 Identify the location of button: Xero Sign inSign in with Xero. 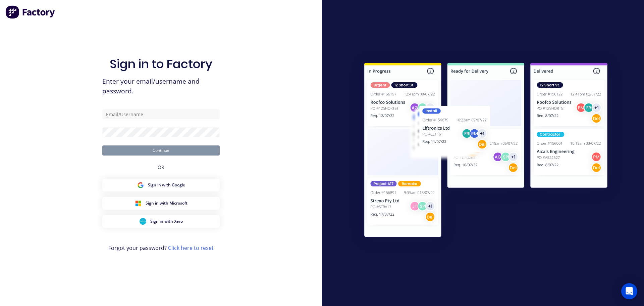
(161, 221).